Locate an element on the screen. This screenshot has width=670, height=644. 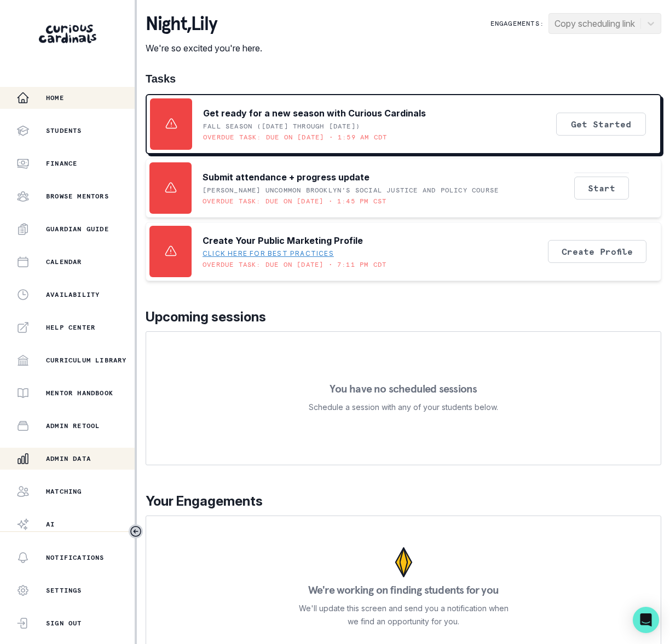
div: Open Intercom Messenger is located at coordinates (646, 621).